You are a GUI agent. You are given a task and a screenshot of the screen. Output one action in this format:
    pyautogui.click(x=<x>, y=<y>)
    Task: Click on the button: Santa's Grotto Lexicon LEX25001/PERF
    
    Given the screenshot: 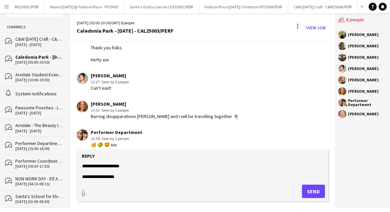 What is the action you would take?
    pyautogui.click(x=161, y=7)
    